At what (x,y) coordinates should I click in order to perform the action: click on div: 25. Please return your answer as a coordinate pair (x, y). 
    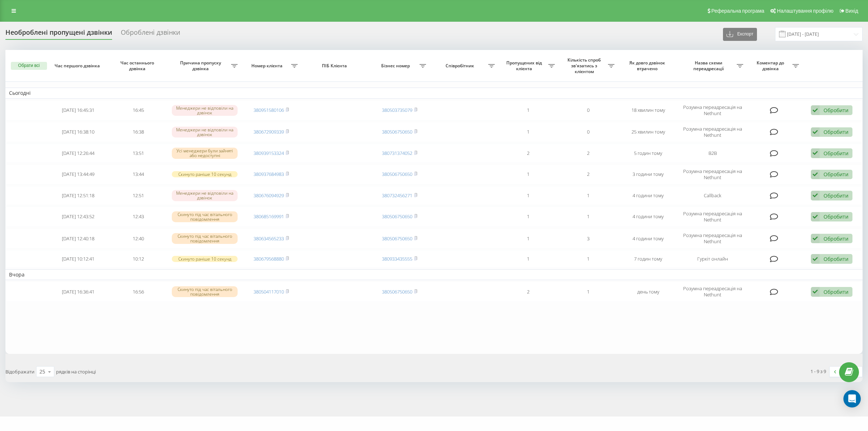
    Looking at the image, I should click on (42, 371).